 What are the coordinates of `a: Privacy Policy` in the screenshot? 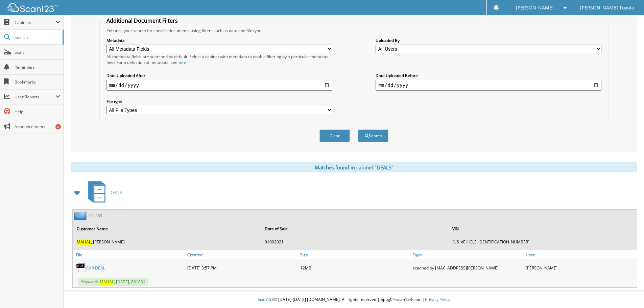 It's located at (438, 299).